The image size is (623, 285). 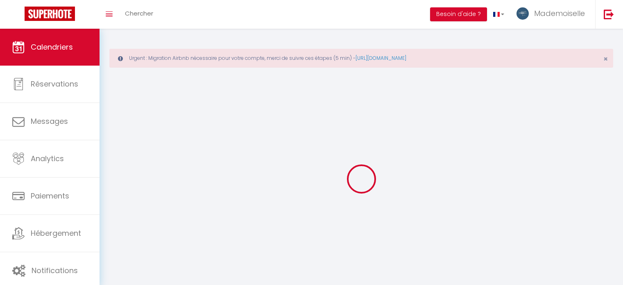 I want to click on span: Paiements, so click(x=50, y=195).